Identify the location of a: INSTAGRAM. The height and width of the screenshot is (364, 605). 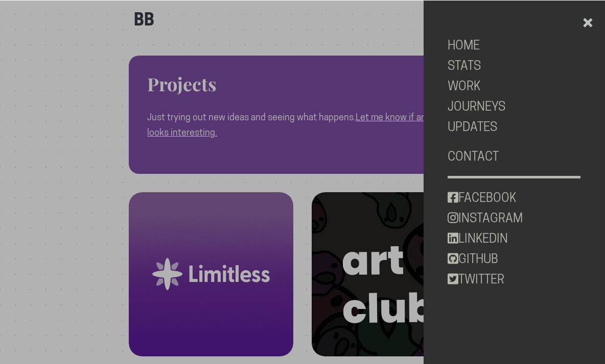
(514, 218).